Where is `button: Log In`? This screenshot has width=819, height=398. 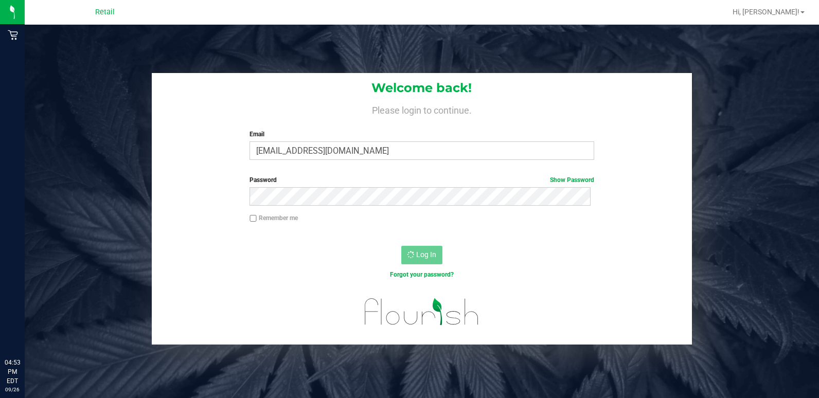
button: Log In is located at coordinates (422, 255).